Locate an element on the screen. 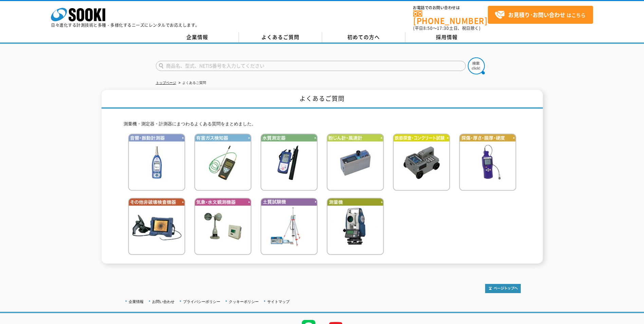 This screenshot has width=644, height=324. span: 8:50 is located at coordinates (428, 28).